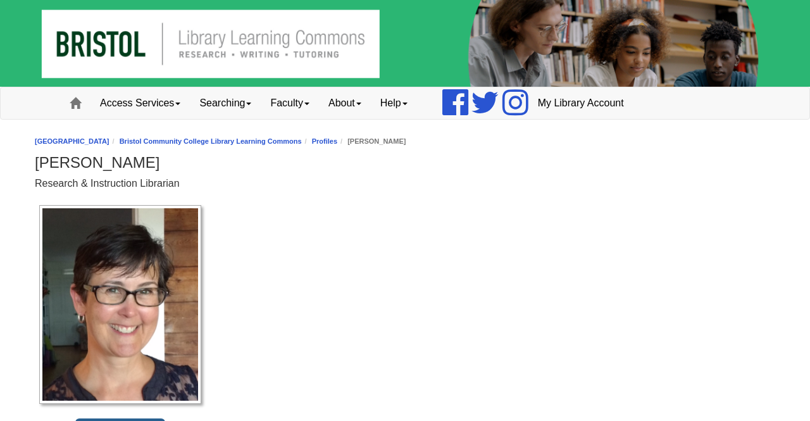 The width and height of the screenshot is (810, 421). I want to click on a: Searching, so click(225, 103).